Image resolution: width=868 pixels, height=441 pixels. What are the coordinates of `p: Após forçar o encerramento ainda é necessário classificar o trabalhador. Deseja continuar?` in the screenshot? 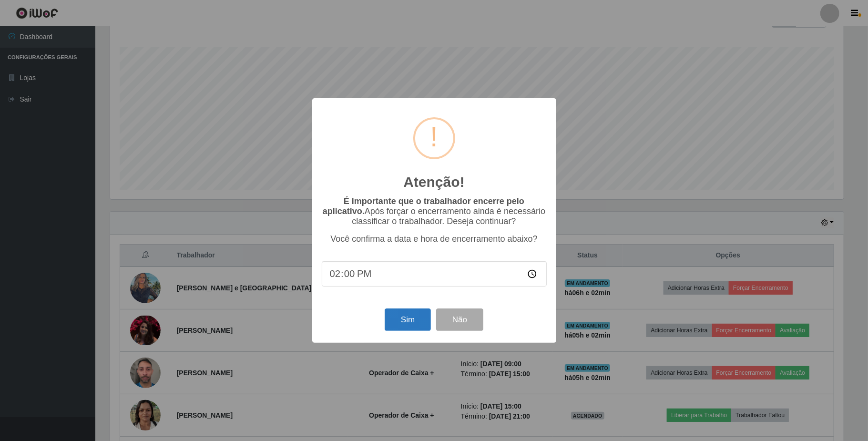 It's located at (434, 211).